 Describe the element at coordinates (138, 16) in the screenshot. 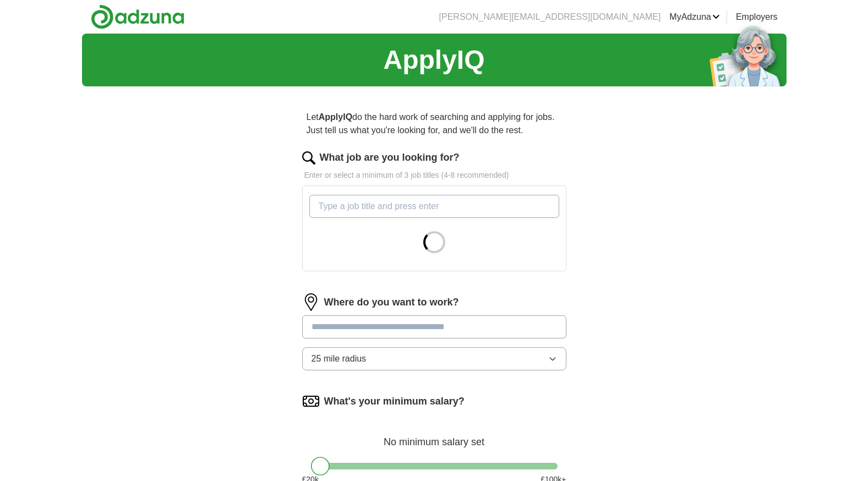

I see `img: Adzuna logo` at that location.